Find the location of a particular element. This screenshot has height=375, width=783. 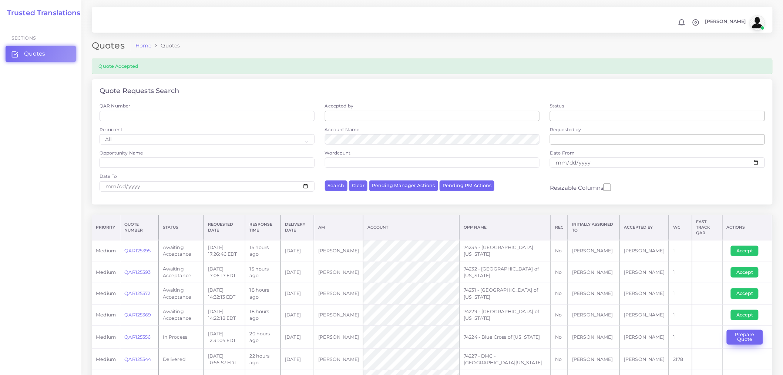

th: Account is located at coordinates (412, 227).